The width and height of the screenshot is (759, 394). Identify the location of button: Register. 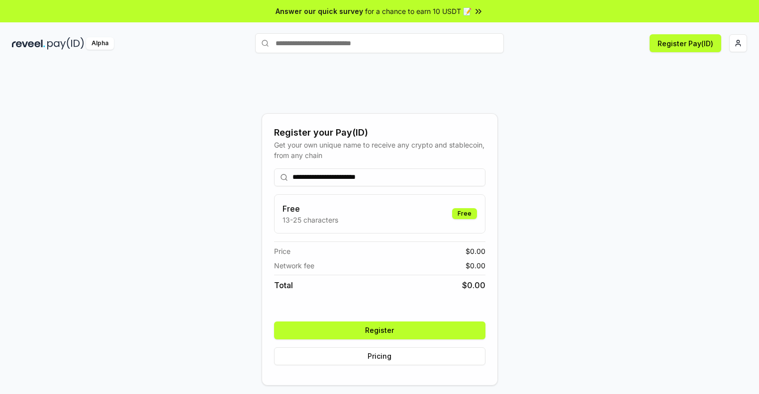
(379, 331).